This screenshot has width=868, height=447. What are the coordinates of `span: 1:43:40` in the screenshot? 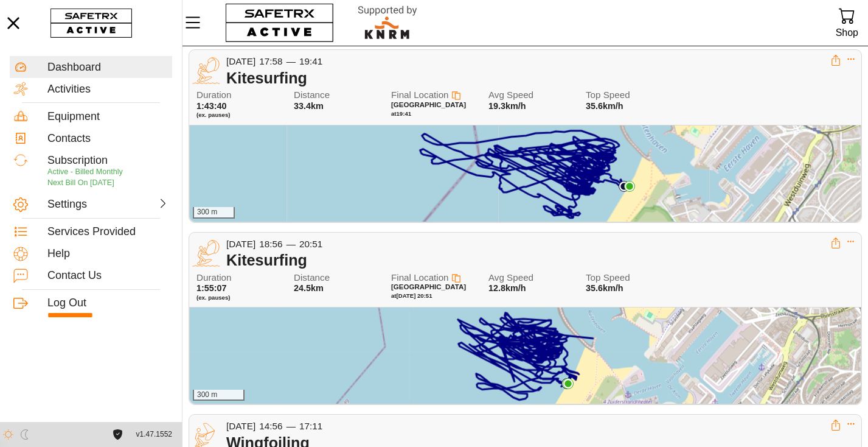 It's located at (212, 106).